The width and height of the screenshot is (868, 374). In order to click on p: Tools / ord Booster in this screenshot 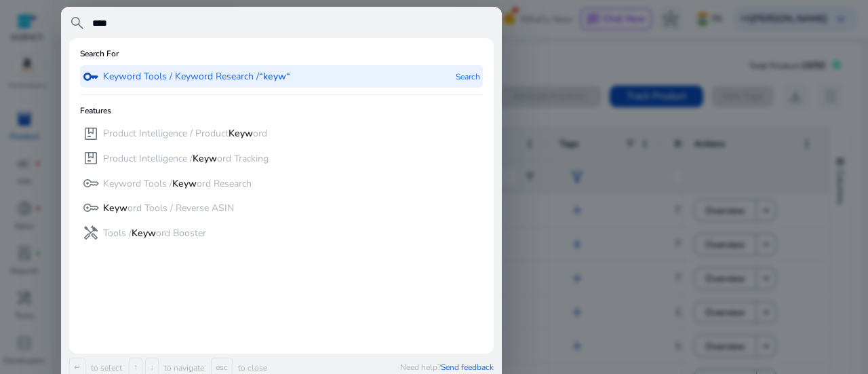, I will do `click(155, 233)`.